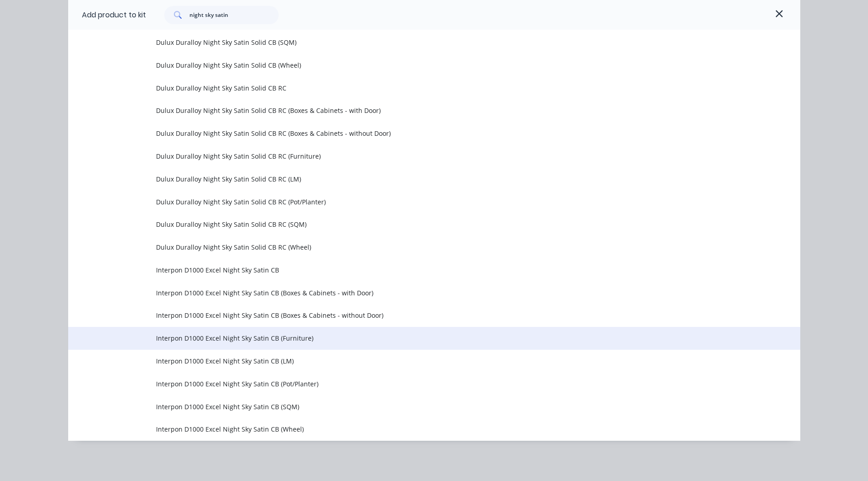 The image size is (868, 481). I want to click on span: Dulux Duralloy Night Sky Satin Solid CB RC (Furniture), so click(414, 156).